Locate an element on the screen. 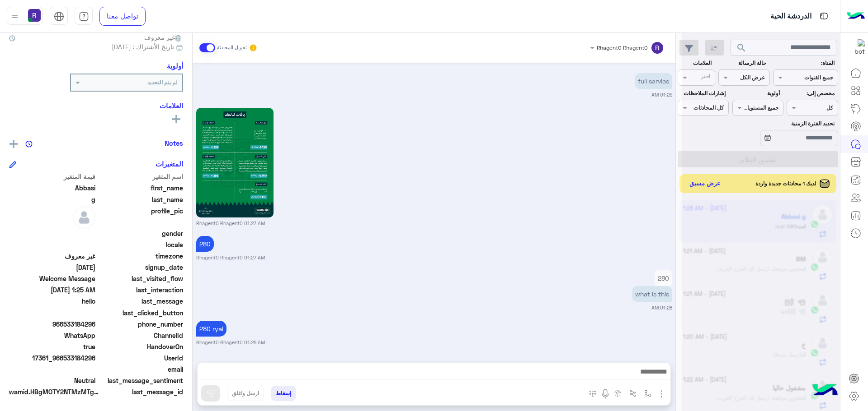 Image resolution: width=868 pixels, height=411 pixels. h6: Notes is located at coordinates (174, 143).